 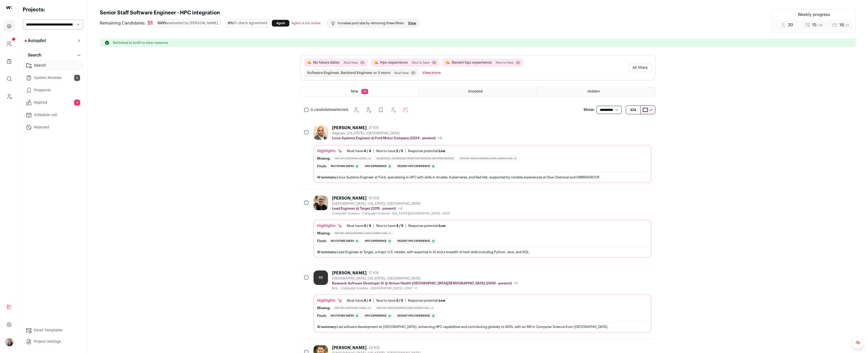 What do you see at coordinates (400, 209) in the screenshot?
I see `span: +4` at bounding box center [400, 209].